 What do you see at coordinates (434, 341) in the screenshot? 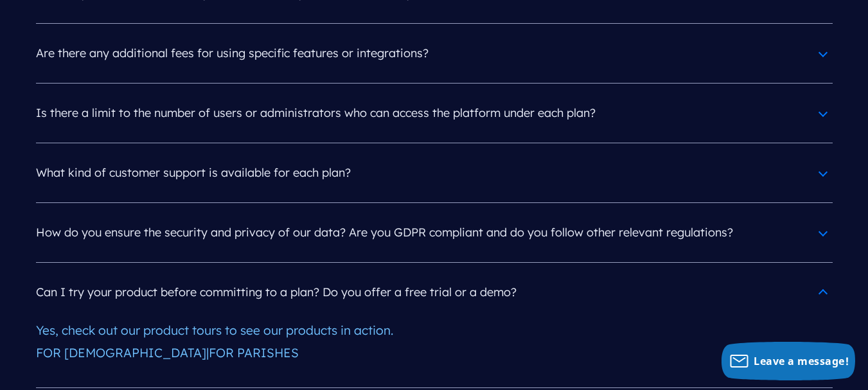
I see `div: Yes, check out our product tours to see our products in action. |` at bounding box center [434, 341].